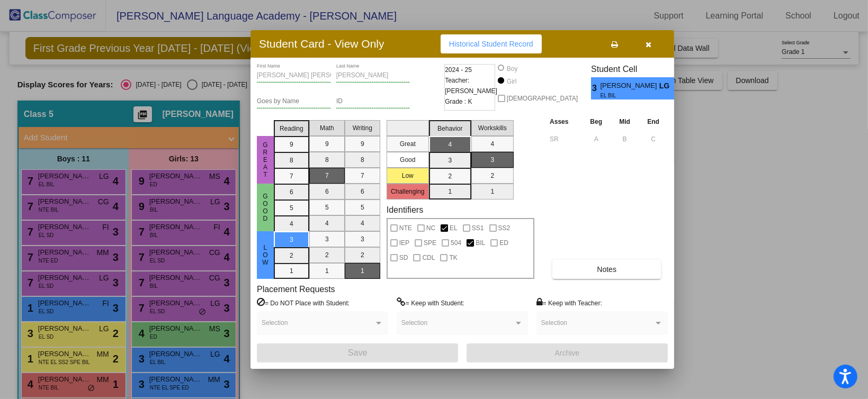 Image resolution: width=868 pixels, height=399 pixels. I want to click on span: EL, so click(453, 228).